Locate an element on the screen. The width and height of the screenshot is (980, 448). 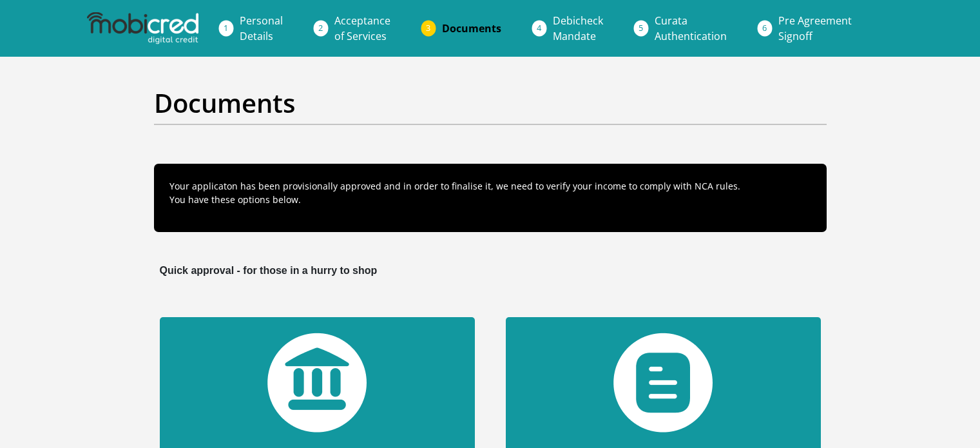
p: Your applicaton has been provisionally approved and in order to finalise it, we need to verify yo... is located at coordinates (490, 193).